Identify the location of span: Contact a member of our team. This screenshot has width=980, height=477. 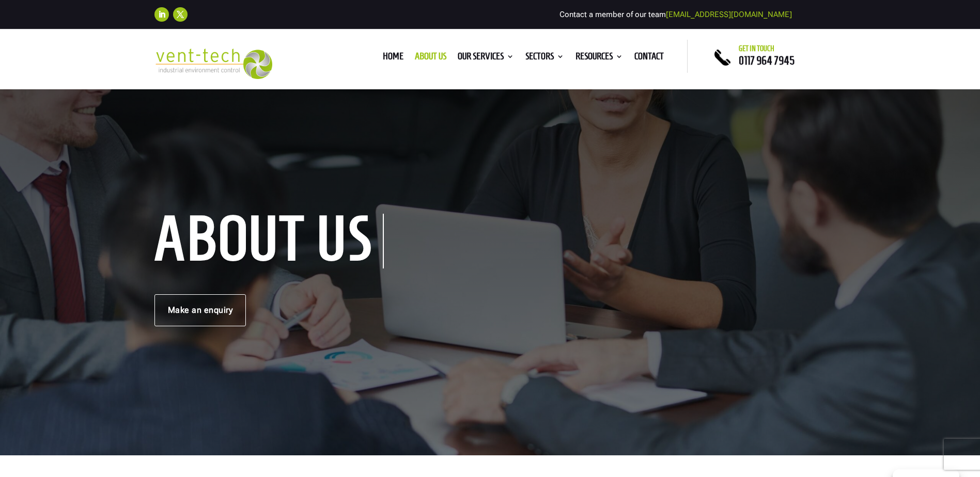
(675, 15).